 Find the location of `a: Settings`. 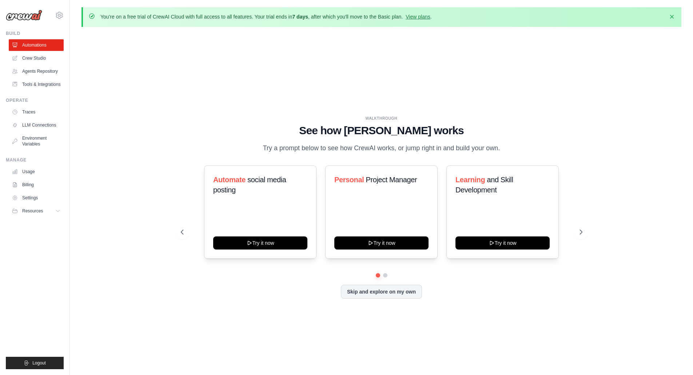

a: Settings is located at coordinates (36, 198).